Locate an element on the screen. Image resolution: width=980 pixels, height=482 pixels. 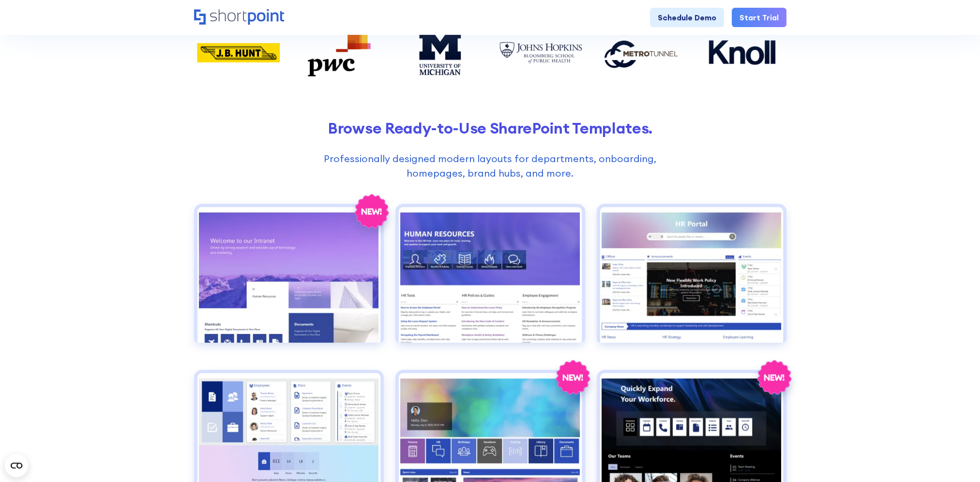
div: Chat Widget is located at coordinates (956, 459).